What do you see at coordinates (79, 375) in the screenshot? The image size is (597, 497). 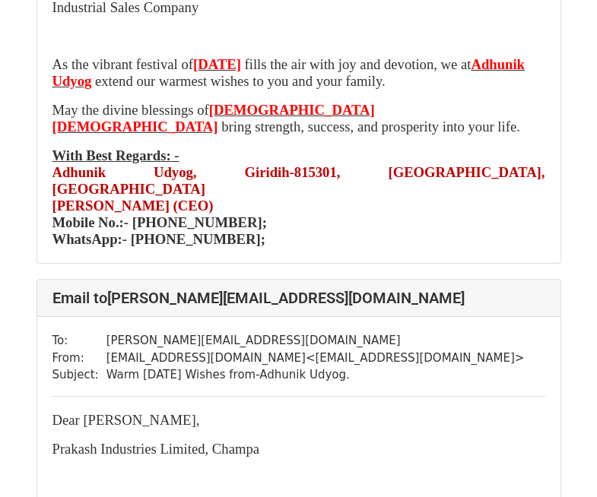 I see `td: Subject:` at bounding box center [79, 375].